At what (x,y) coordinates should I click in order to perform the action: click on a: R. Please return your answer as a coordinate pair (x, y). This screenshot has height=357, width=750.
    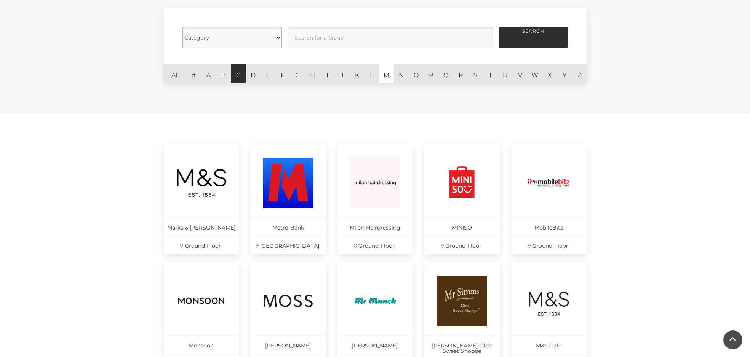
    Looking at the image, I should click on (461, 74).